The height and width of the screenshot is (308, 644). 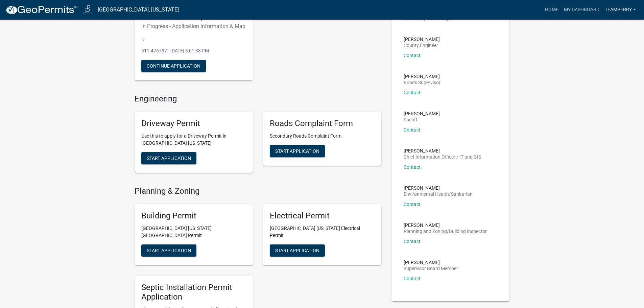 What do you see at coordinates (87, 9) in the screenshot?
I see `img: Jasper County, Iowa` at bounding box center [87, 9].